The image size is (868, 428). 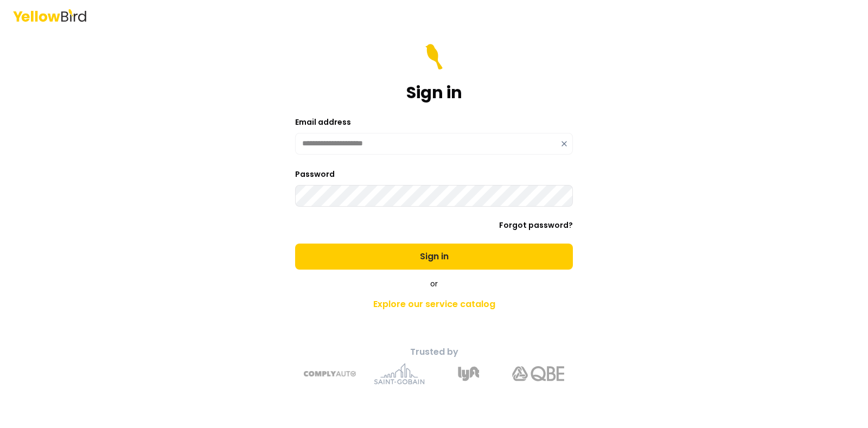 I want to click on h1: Sign in, so click(x=434, y=93).